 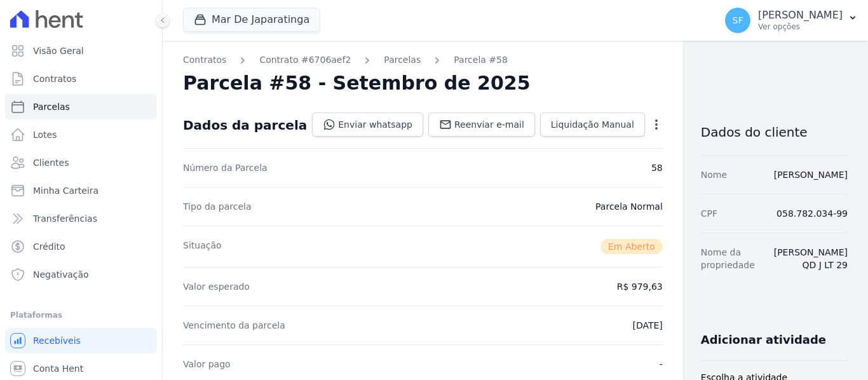 What do you see at coordinates (206, 364) in the screenshot?
I see `dt: Valor pago` at bounding box center [206, 364].